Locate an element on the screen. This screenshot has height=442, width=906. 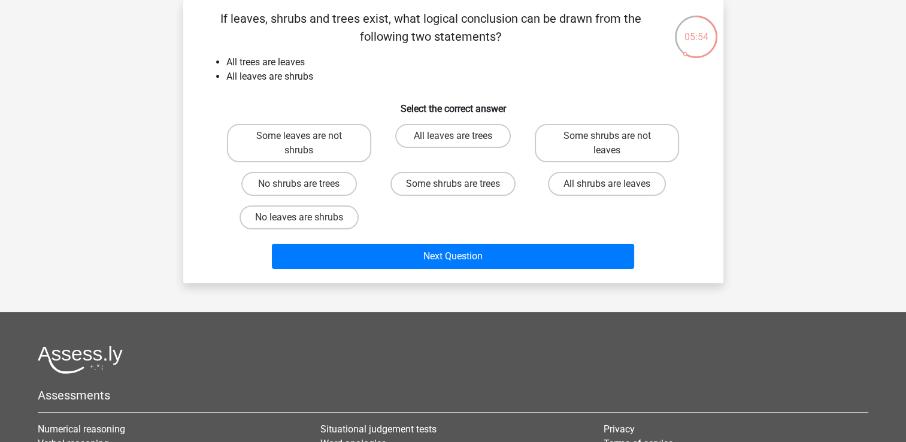
a: Privacy is located at coordinates (619, 429).